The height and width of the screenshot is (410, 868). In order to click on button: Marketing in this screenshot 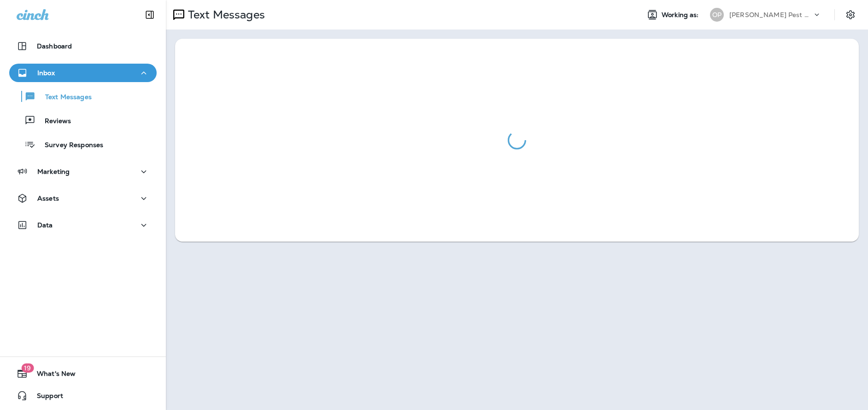, I will do `click(83, 172)`.